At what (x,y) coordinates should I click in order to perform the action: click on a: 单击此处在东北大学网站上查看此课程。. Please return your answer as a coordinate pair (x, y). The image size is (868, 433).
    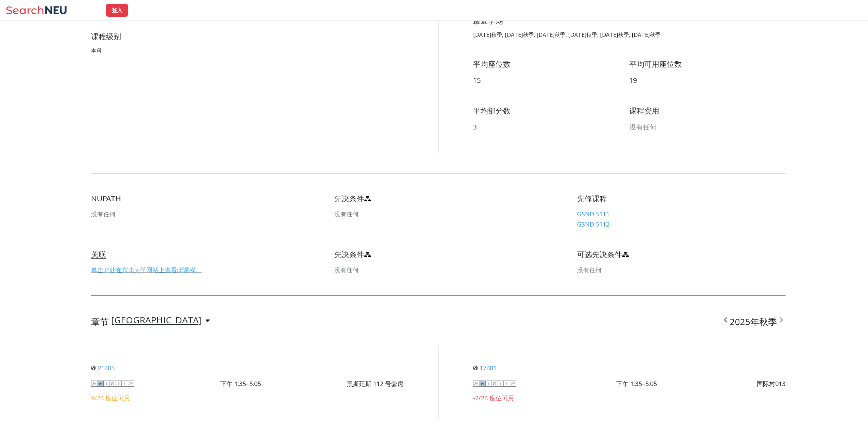
    Looking at the image, I should click on (146, 270).